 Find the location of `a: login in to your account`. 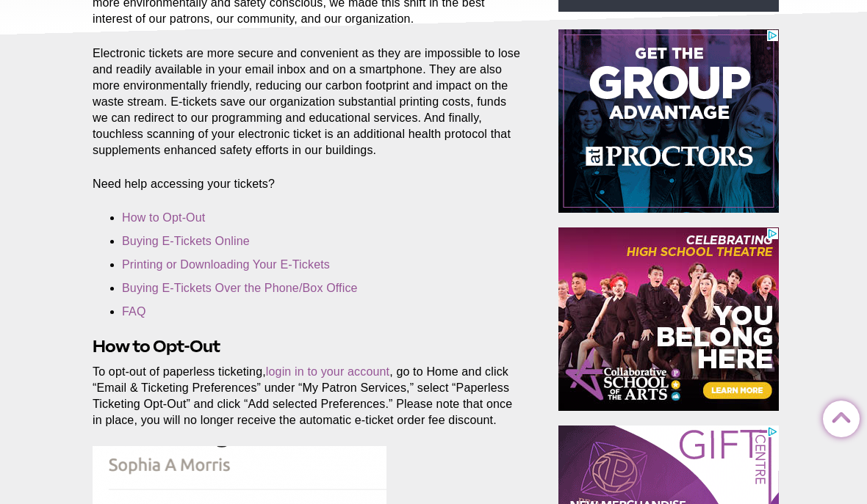

a: login in to your account is located at coordinates (328, 372).